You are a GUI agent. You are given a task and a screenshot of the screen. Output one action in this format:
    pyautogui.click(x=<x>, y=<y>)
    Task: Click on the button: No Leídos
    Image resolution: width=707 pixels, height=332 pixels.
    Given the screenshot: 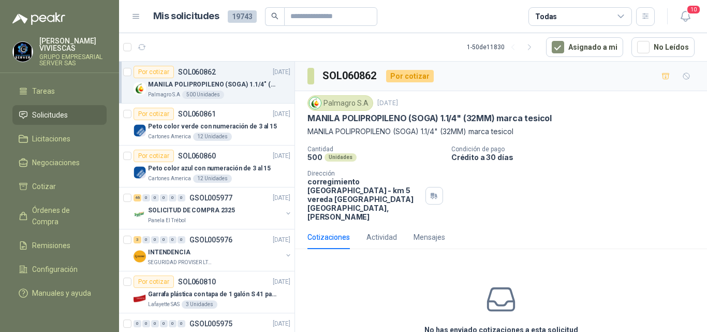 What is the action you would take?
    pyautogui.click(x=663, y=47)
    